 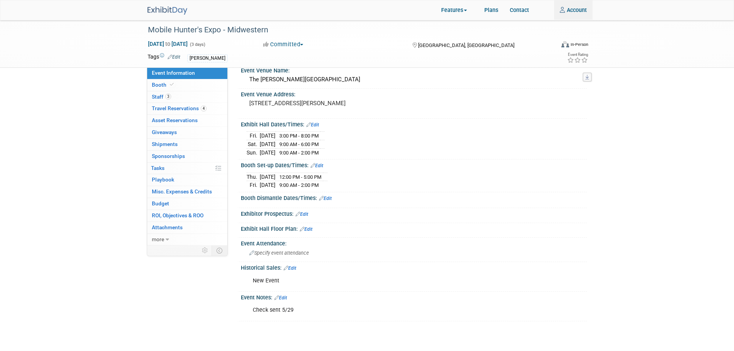 What do you see at coordinates (279, 253) in the screenshot?
I see `span: Specify event attendance` at bounding box center [279, 253].